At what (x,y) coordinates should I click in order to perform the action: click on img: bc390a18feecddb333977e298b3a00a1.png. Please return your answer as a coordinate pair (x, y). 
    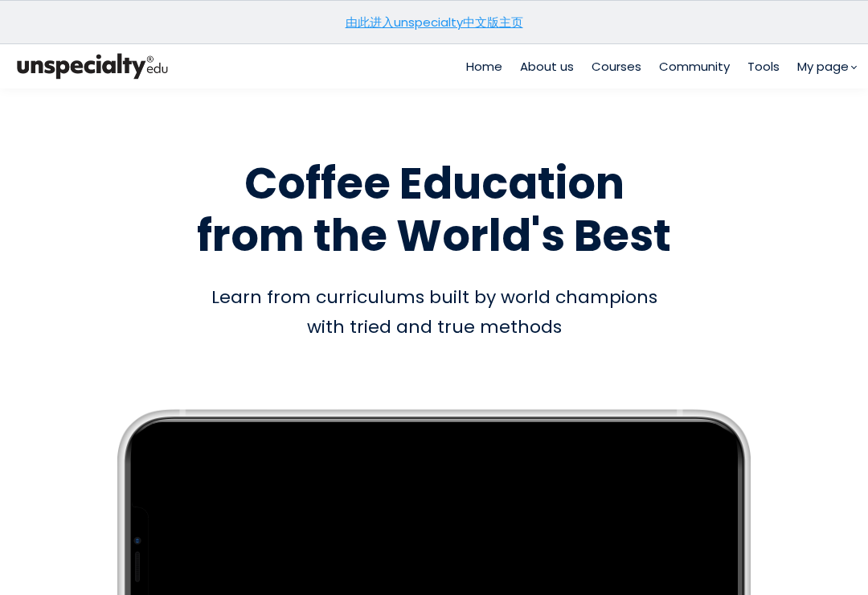
    Looking at the image, I should click on (92, 66).